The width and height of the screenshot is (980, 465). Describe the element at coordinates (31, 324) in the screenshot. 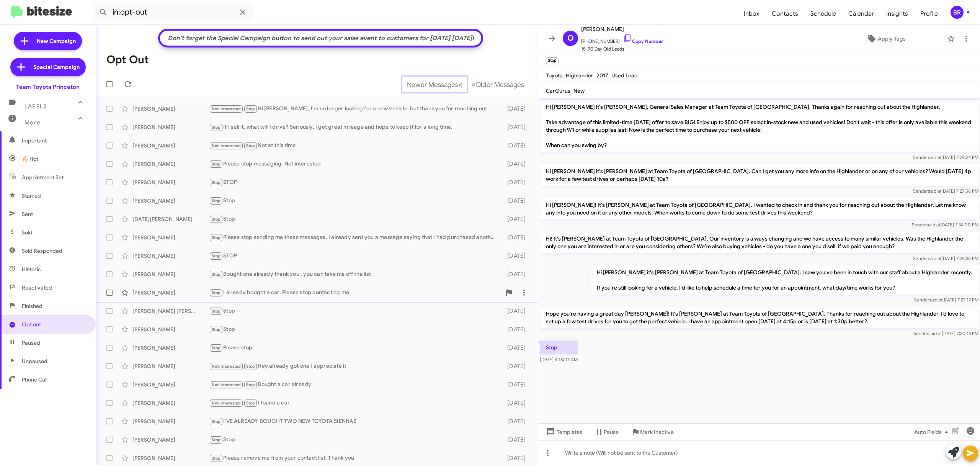

I see `span: Opt out` at that location.